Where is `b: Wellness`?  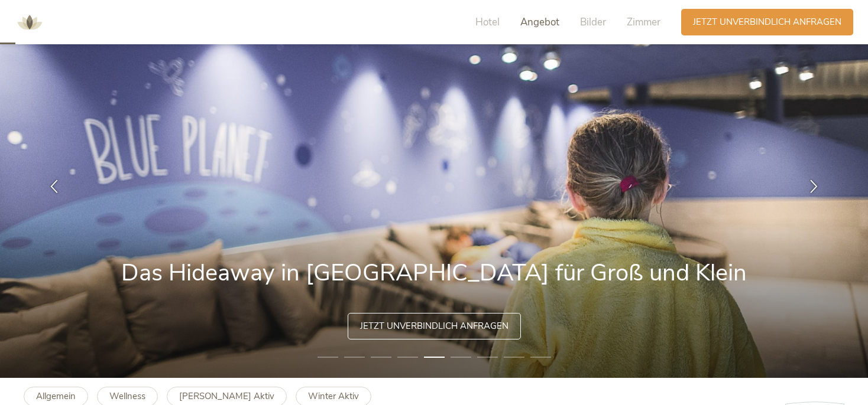
b: Wellness is located at coordinates (127, 396).